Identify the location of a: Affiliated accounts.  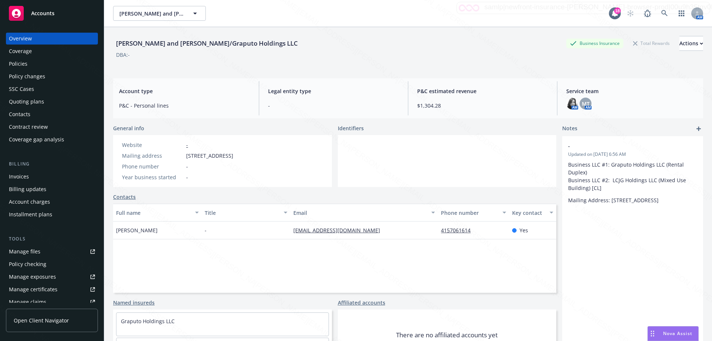
(362, 302).